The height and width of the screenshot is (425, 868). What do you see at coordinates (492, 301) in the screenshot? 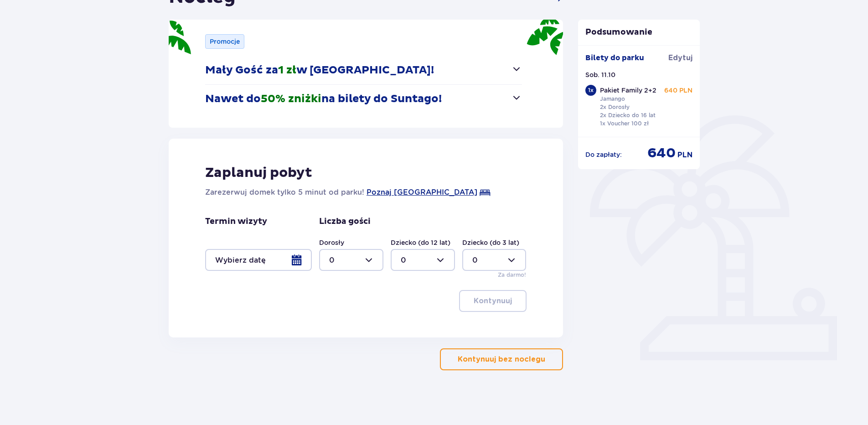
I see `button: Kontynuuj` at bounding box center [492, 301].